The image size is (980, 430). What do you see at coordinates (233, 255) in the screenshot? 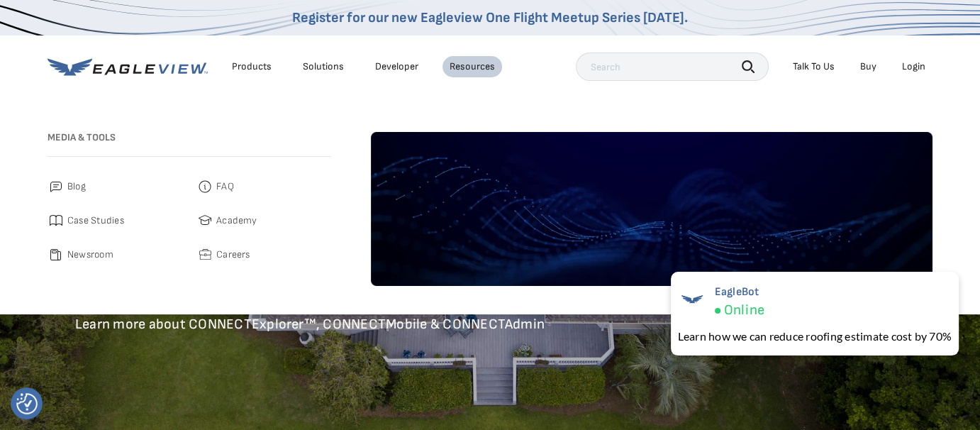
I see `span: Careers` at bounding box center [233, 255].